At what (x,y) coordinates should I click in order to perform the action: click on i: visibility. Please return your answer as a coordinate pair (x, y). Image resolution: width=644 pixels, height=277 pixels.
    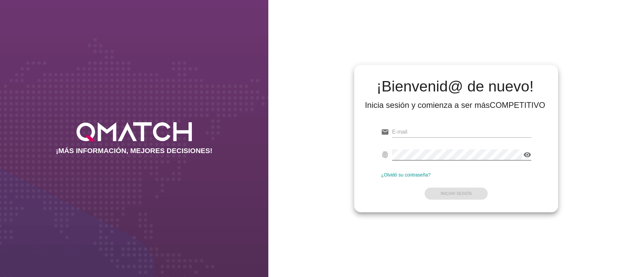
    Looking at the image, I should click on (527, 155).